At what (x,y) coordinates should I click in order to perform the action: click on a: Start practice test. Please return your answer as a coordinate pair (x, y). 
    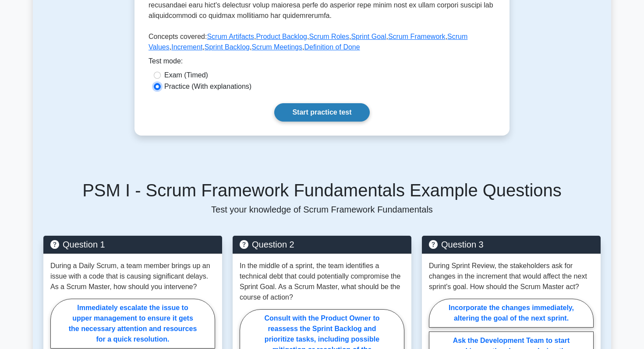
    Looking at the image, I should click on (322, 113).